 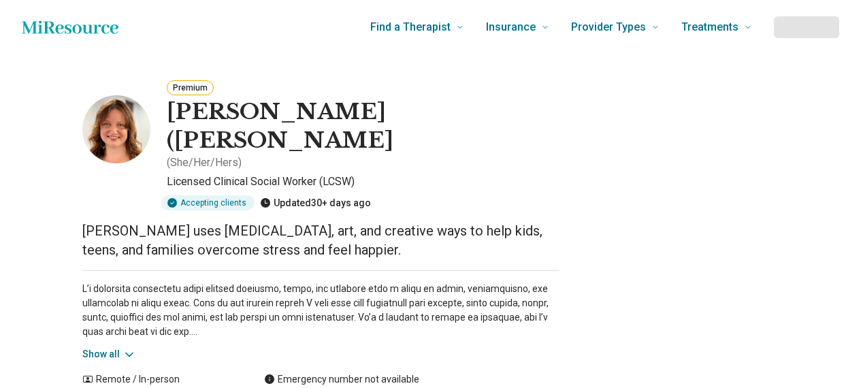 What do you see at coordinates (190, 88) in the screenshot?
I see `button: Premium` at bounding box center [190, 88].